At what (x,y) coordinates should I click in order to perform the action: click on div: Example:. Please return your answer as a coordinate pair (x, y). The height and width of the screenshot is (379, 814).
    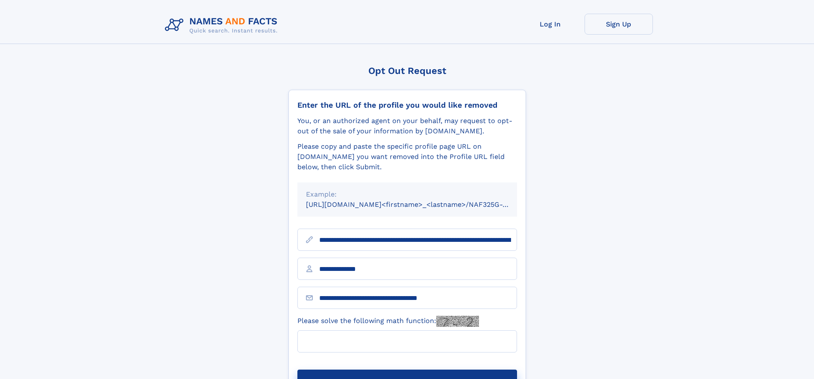
    Looking at the image, I should click on (407, 195).